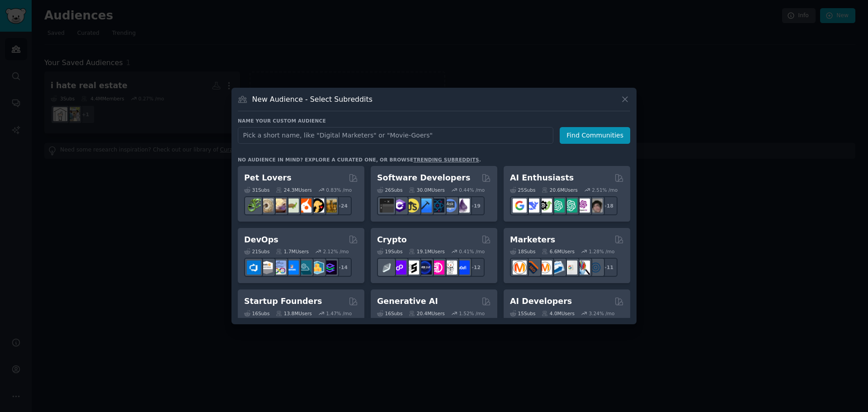 The height and width of the screenshot is (412, 868). Describe the element at coordinates (387, 268) in the screenshot. I see `img: ethfinance` at that location.